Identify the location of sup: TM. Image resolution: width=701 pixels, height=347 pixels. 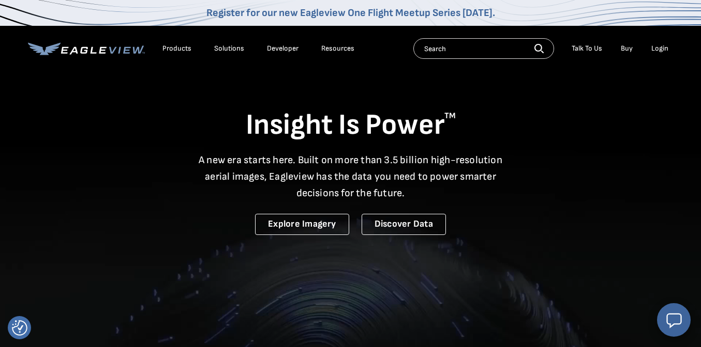
(450, 116).